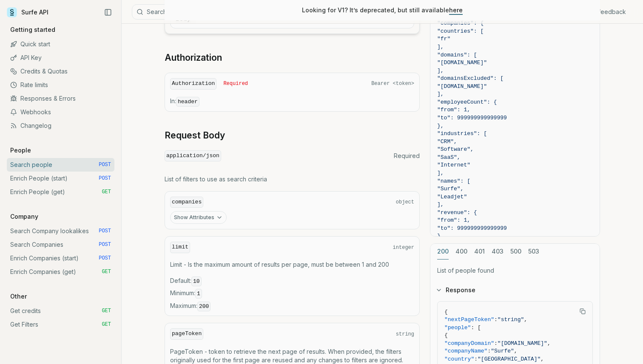 This screenshot has width=643, height=364. What do you see at coordinates (458, 327) in the screenshot?
I see `span: "people"` at bounding box center [458, 327].